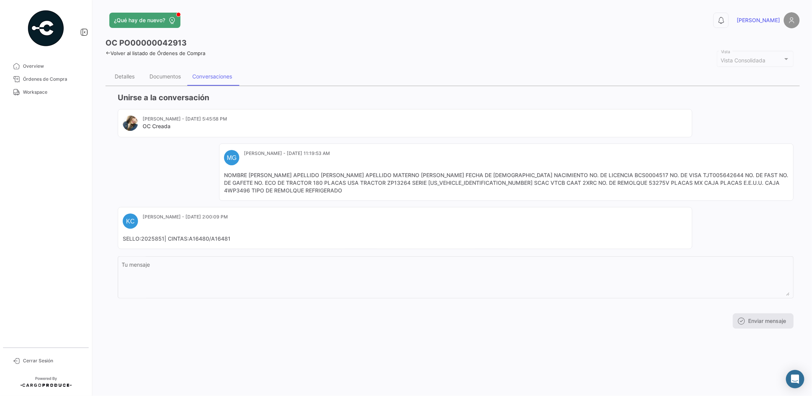 The image size is (812, 396). Describe the element at coordinates (46, 66) in the screenshot. I see `a: Overview` at that location.